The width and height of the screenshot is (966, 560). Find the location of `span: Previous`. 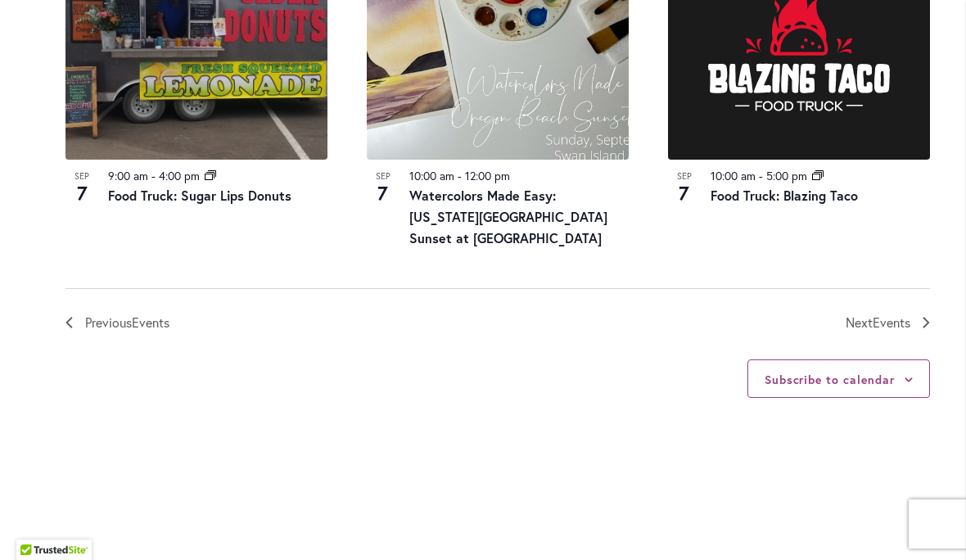

span: Previous is located at coordinates (127, 322).